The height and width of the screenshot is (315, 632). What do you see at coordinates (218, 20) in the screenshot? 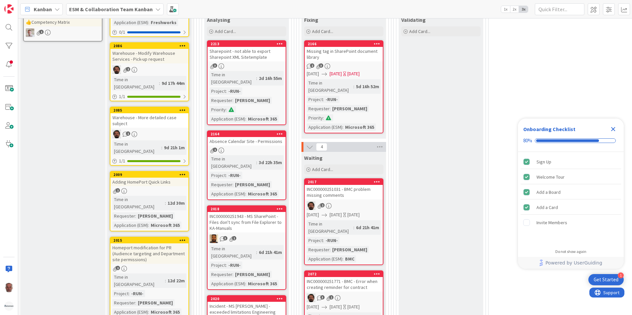
I see `span: Analysing` at bounding box center [218, 20].